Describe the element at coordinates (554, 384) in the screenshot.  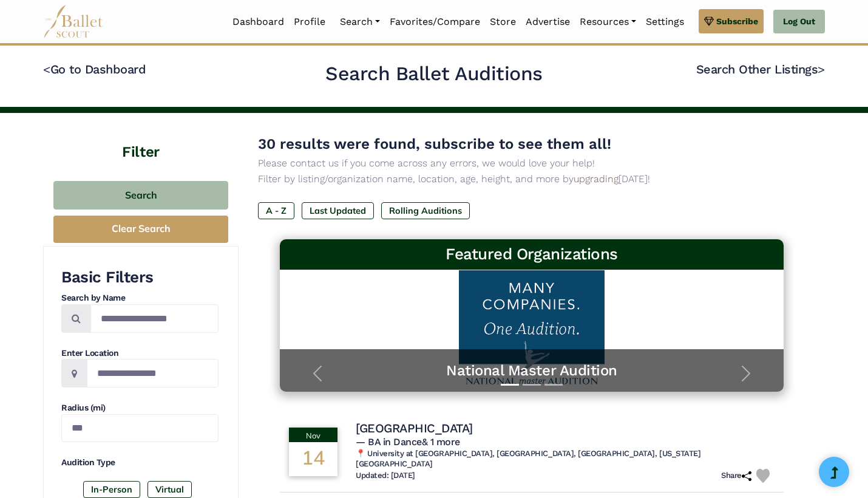
I see `button: Slide 3` at that location.